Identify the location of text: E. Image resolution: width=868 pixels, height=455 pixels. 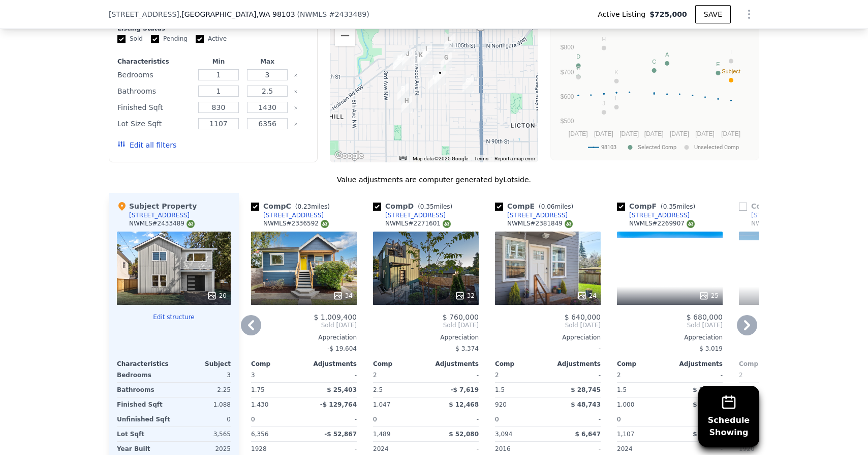
(718, 64).